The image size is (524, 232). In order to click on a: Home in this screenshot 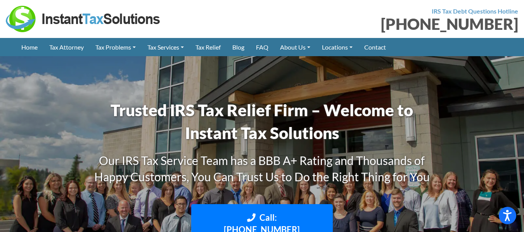, I will do `click(29, 47)`.